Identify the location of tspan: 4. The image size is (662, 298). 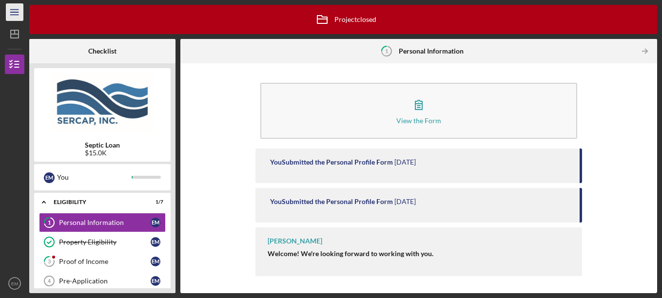
(49, 281).